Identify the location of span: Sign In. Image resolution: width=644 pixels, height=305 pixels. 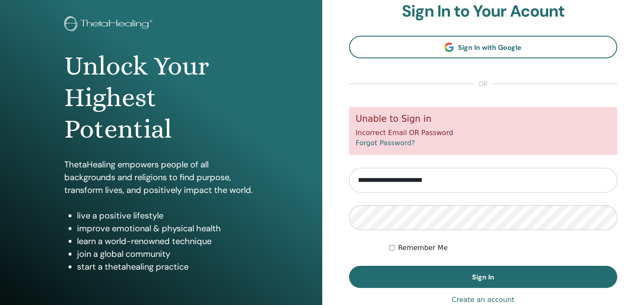
(483, 277).